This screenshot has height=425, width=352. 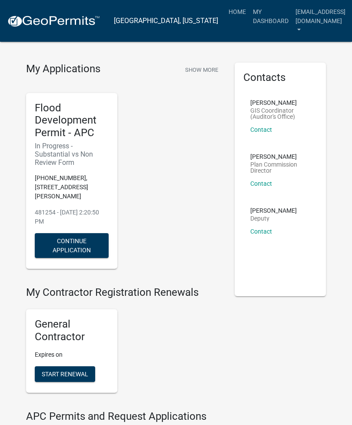 I want to click on a: My Dashboard, so click(x=271, y=16).